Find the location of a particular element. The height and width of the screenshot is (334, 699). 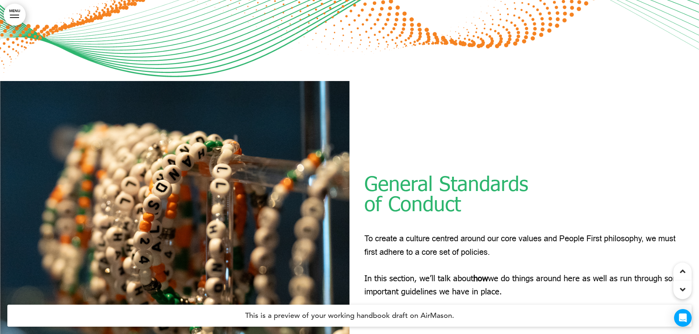

div: Open Intercom Messenger is located at coordinates (683, 318).